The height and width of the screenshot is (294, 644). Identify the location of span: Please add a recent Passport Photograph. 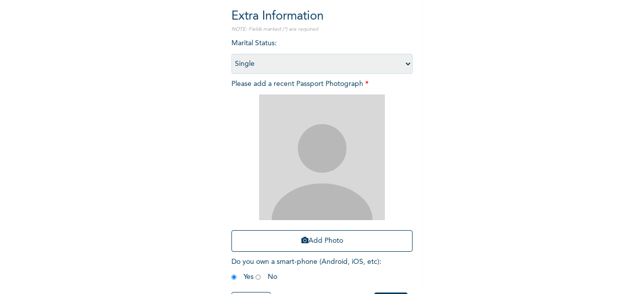
(322, 169).